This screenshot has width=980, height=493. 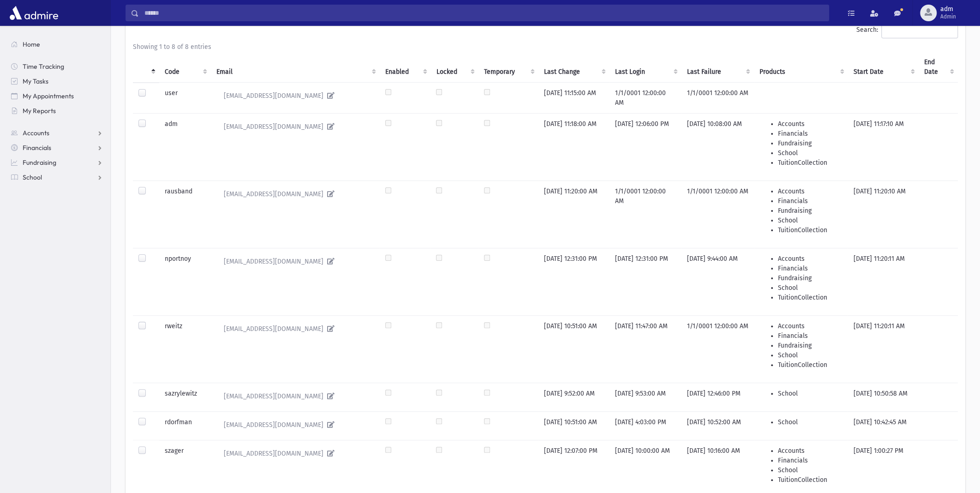 What do you see at coordinates (185, 349) in the screenshot?
I see `td: rweitz` at bounding box center [185, 349].